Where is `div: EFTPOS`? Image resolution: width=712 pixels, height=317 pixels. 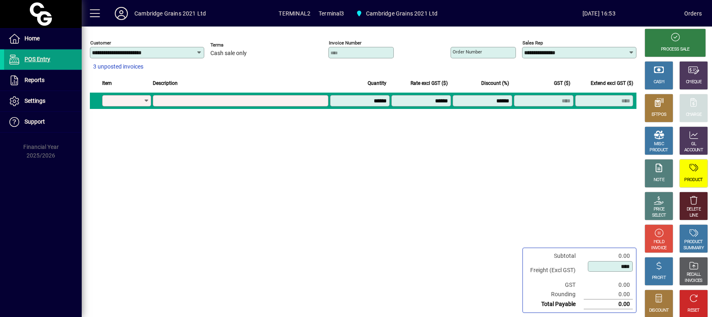 div: EFTPOS is located at coordinates (659, 115).